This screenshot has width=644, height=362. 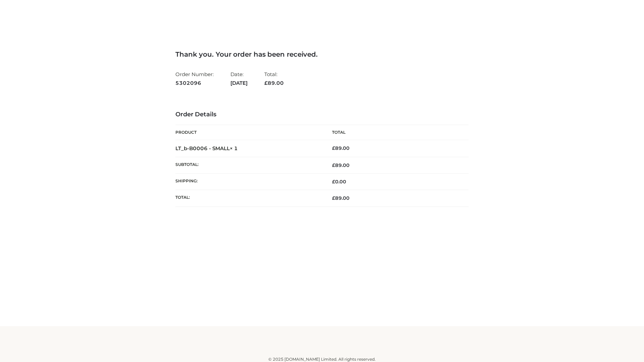 I want to click on bdi: 0.00, so click(x=339, y=182).